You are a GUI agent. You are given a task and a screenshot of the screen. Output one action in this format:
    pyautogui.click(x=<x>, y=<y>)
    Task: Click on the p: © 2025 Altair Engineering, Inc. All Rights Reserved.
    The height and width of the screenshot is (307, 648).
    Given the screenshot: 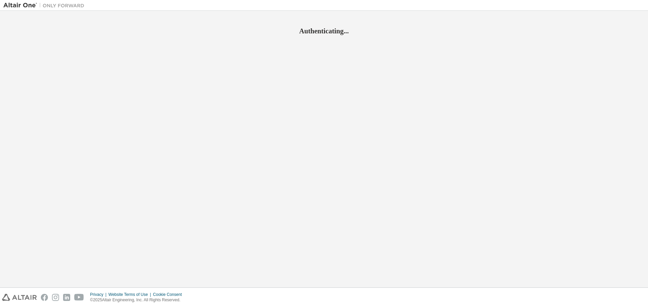 What is the action you would take?
    pyautogui.click(x=138, y=300)
    